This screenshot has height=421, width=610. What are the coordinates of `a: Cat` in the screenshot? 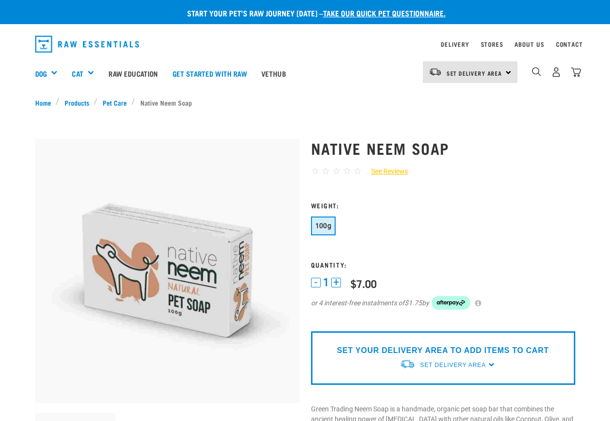 It's located at (77, 73).